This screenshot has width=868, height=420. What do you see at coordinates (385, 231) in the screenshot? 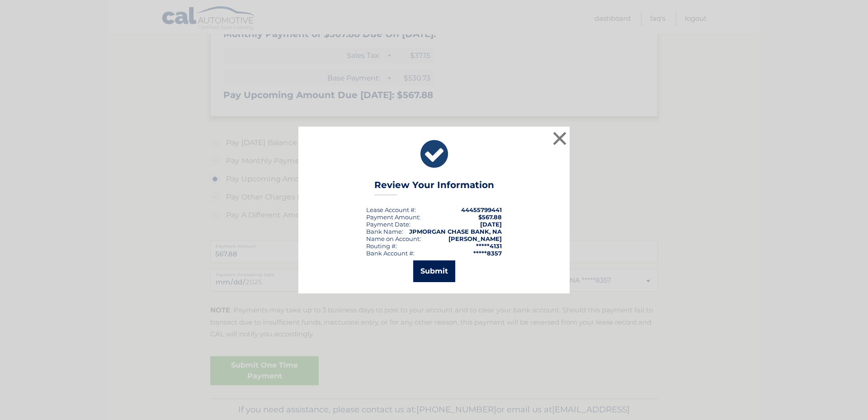
I see `div: Bank Name:` at bounding box center [385, 231].